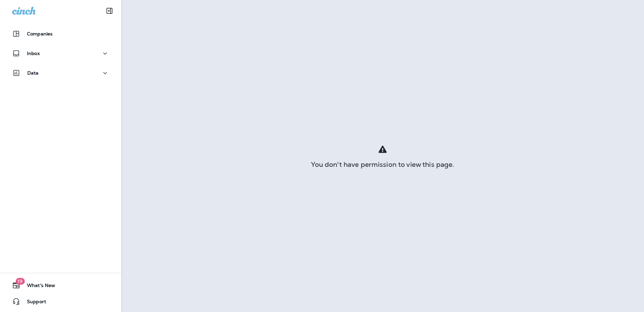 The width and height of the screenshot is (644, 312). I want to click on p: Data, so click(33, 73).